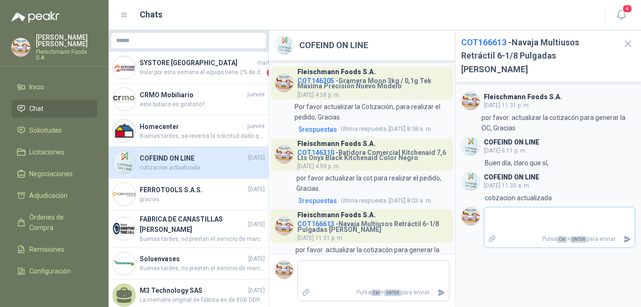  What do you see at coordinates (202, 136) in the screenshot?
I see `span: Buenas tardes, se reversa la solicitud dado que el producto se encuentra agotado.` at bounding box center [202, 136].